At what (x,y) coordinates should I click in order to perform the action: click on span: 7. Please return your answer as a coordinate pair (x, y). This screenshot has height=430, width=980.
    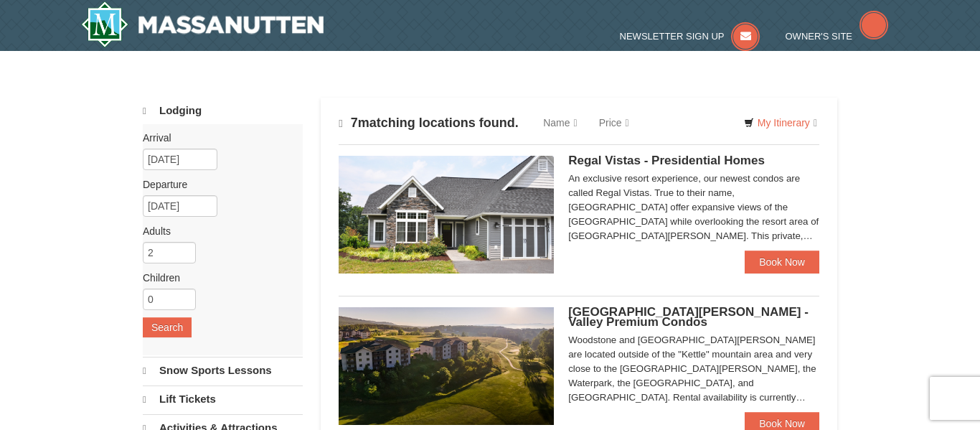
    Looking at the image, I should click on (355, 123).